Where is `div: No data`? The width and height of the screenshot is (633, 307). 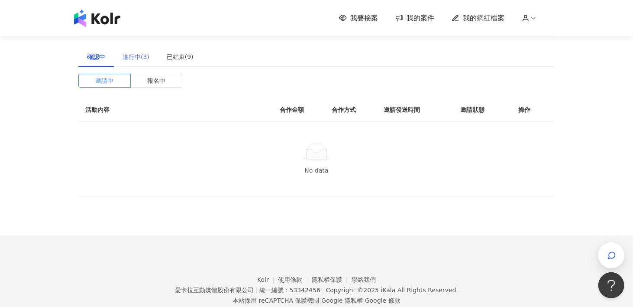 div: No data is located at coordinates (317, 170).